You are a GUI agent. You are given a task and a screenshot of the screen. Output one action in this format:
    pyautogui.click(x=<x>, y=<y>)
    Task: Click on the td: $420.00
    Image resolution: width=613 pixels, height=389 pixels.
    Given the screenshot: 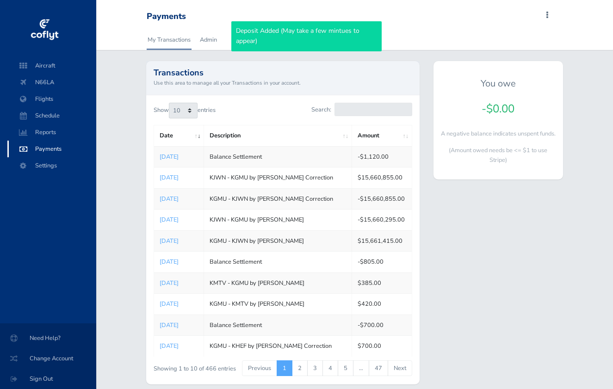 What is the action you would take?
    pyautogui.click(x=382, y=304)
    